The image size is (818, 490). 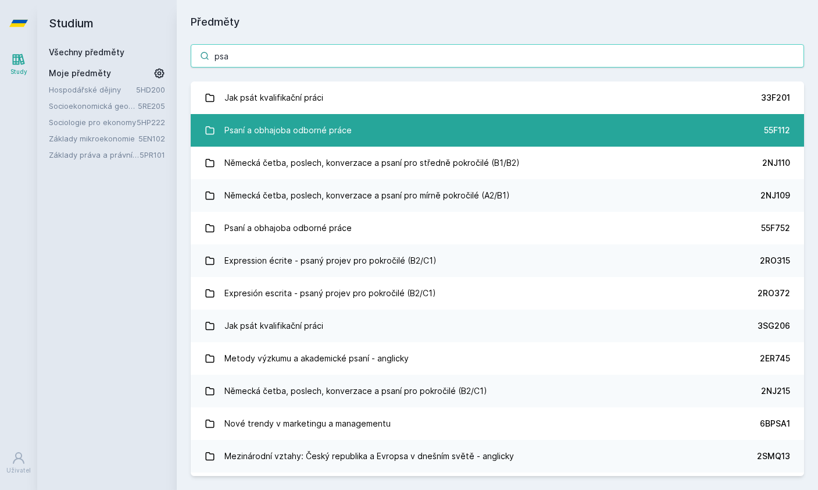 What do you see at coordinates (497, 456) in the screenshot?
I see `a: Mezinárodní vztahy: Český republika a Evropsa v dnešním světě - anglicky 2SMQ13` at bounding box center [497, 456].